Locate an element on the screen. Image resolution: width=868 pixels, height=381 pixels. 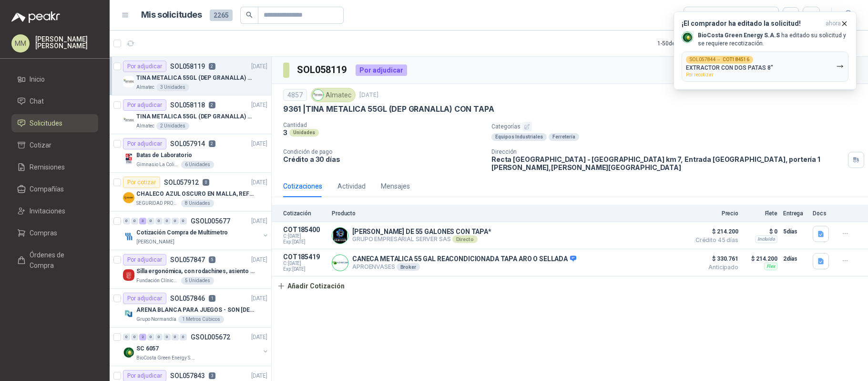
div: Almatec is located at coordinates (333, 95).